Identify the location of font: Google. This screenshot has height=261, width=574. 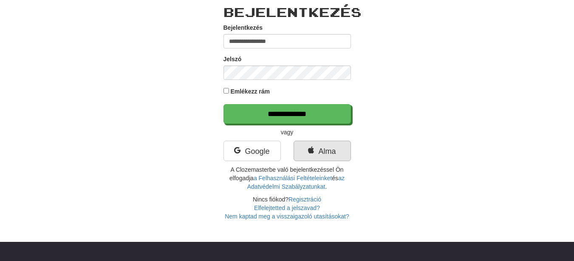
(257, 151).